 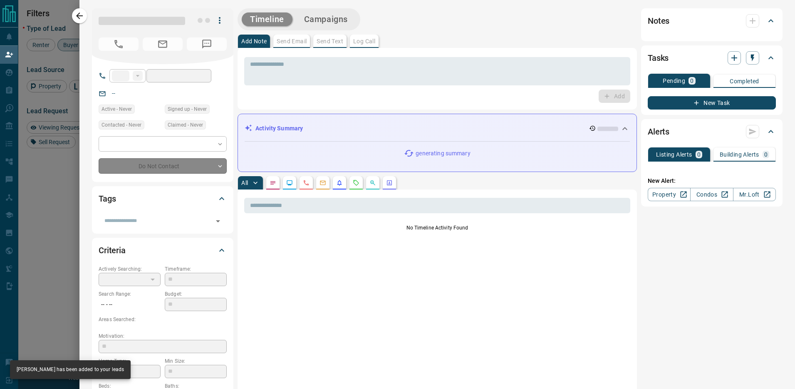 I want to click on p: Areas Searched:, so click(x=163, y=319).